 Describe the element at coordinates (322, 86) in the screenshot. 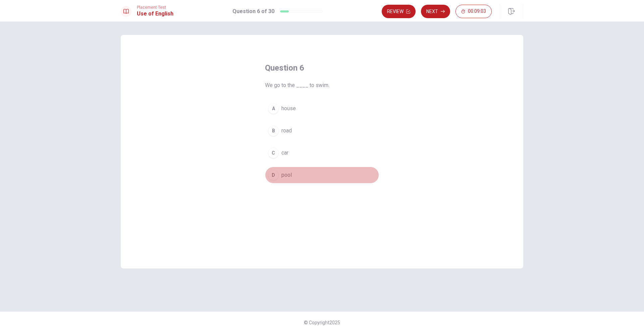

I see `span: We go to the ____ to swim.` at that location.